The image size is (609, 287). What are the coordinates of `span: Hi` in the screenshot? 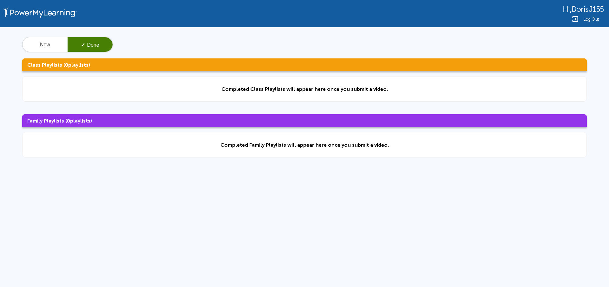 It's located at (567, 9).